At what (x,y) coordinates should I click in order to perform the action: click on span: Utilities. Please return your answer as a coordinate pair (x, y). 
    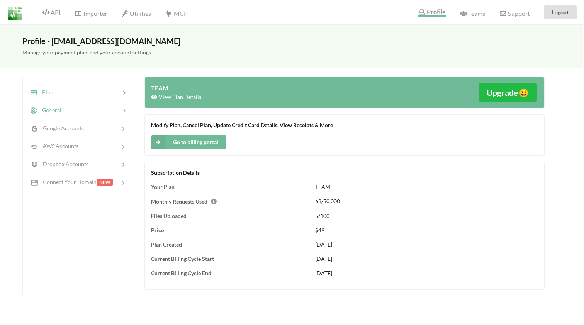
    Looking at the image, I should click on (136, 13).